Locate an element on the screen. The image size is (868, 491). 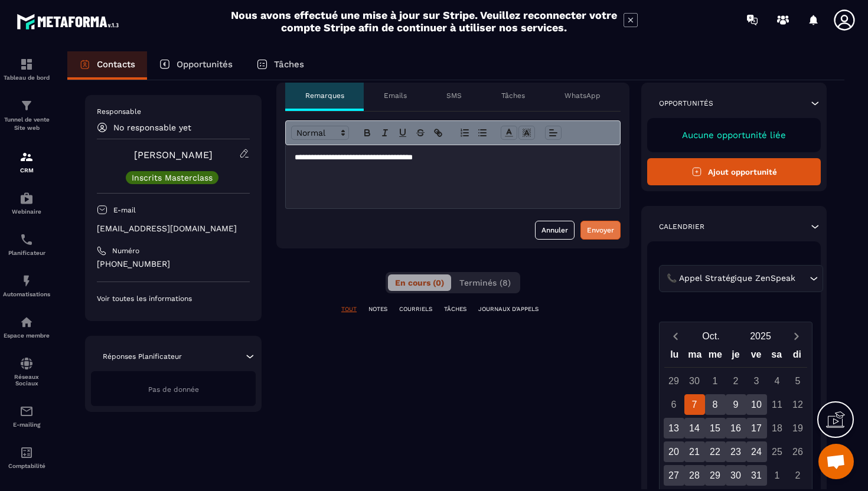
button: Next month is located at coordinates (796, 336).